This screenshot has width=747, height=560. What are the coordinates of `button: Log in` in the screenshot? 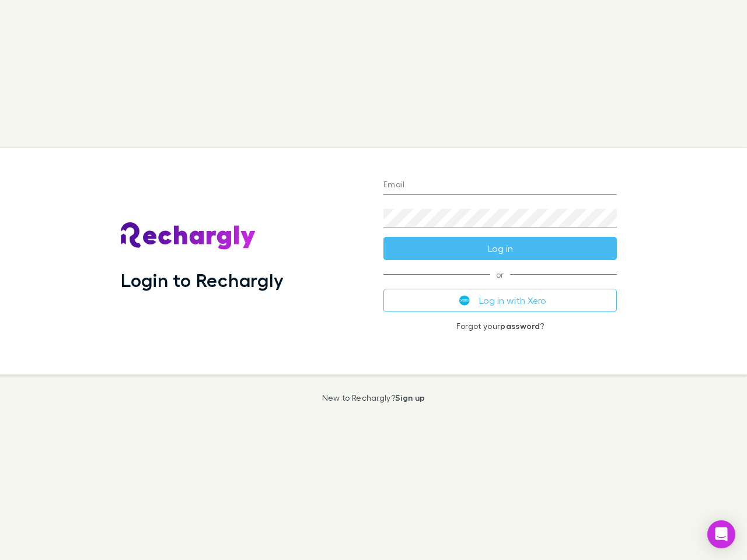 It's located at (500, 248).